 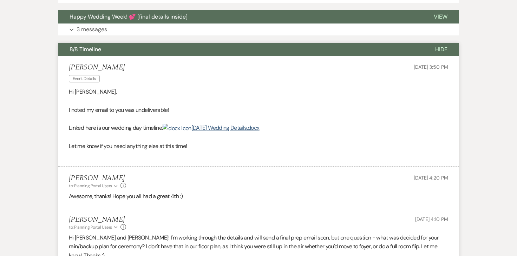 What do you see at coordinates (259, 30) in the screenshot?
I see `button: 3 messages` at bounding box center [259, 30].